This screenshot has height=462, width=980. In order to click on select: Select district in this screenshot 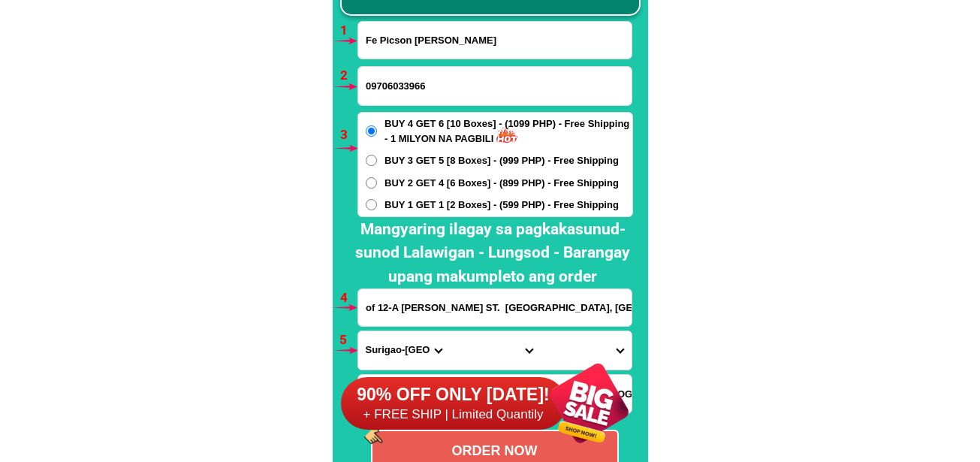, I will do `click(494, 350)`.